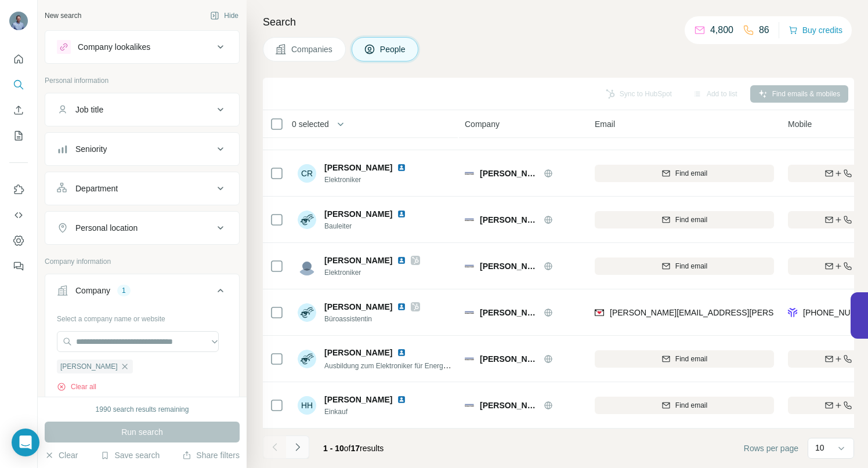 The width and height of the screenshot is (868, 468). Describe the element at coordinates (820, 448) in the screenshot. I see `p: 10` at that location.